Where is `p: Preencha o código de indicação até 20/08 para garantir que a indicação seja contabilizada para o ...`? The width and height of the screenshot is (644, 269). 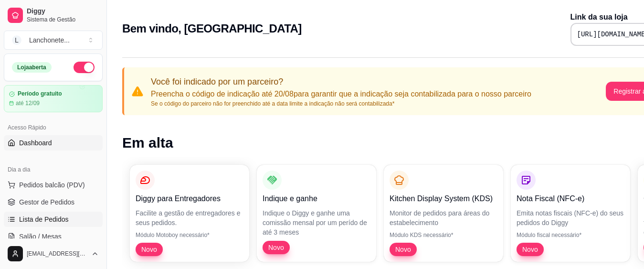
p: Preencha o código de indicação até 20/08 para garantir que a indicação seja contabilizada para o ... is located at coordinates (341, 94).